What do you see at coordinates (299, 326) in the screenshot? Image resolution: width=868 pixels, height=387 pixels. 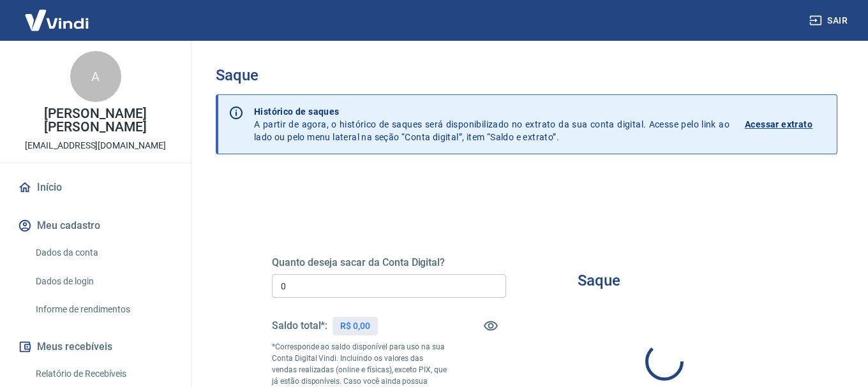 I see `h5: Saldo total*:` at bounding box center [299, 326].